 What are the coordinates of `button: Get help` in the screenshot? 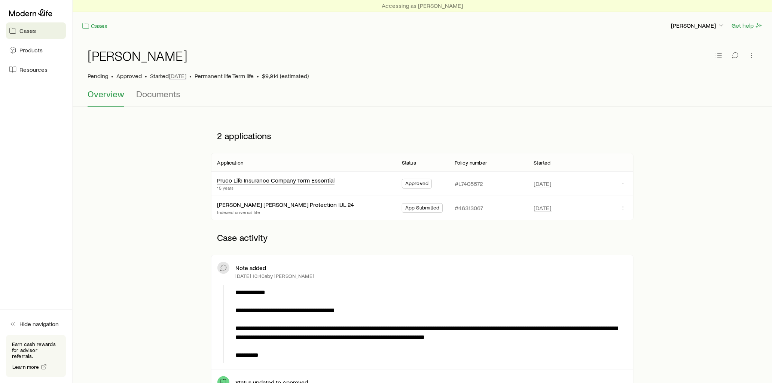 It's located at (747, 25).